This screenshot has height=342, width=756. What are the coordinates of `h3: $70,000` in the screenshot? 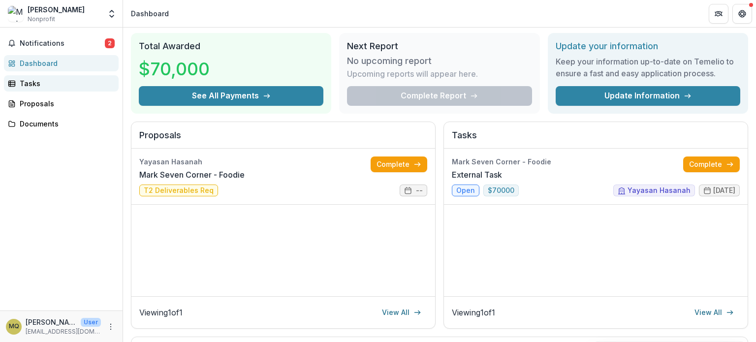 It's located at (176, 69).